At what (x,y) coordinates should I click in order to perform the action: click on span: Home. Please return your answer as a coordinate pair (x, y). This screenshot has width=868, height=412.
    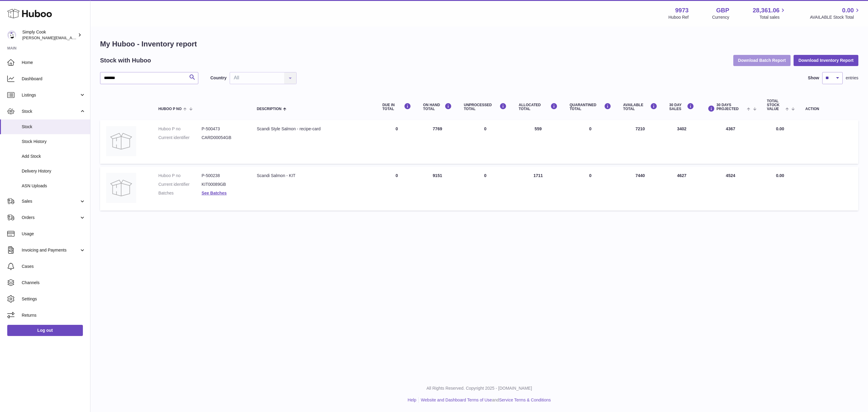
    Looking at the image, I should click on (53, 62).